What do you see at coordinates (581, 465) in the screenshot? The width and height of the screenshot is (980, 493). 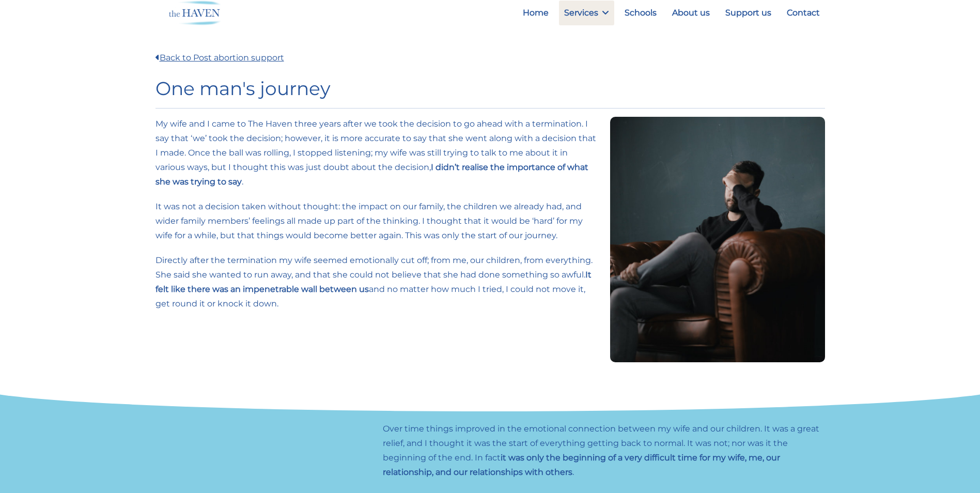 I see `strong: it was only the beginning of a very difficult time for my wife, me, our relationship, and our rel...` at bounding box center [581, 465].